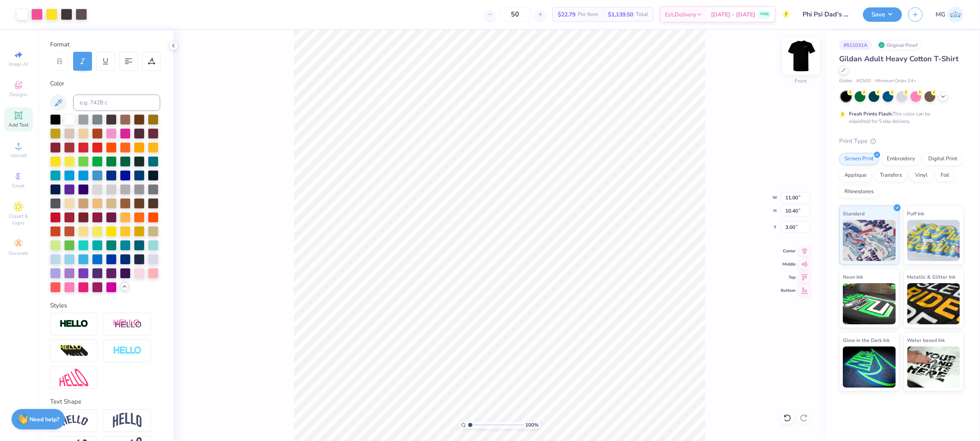  Describe the element at coordinates (827, 15) in the screenshot. I see `input: Untitled Design` at that location.